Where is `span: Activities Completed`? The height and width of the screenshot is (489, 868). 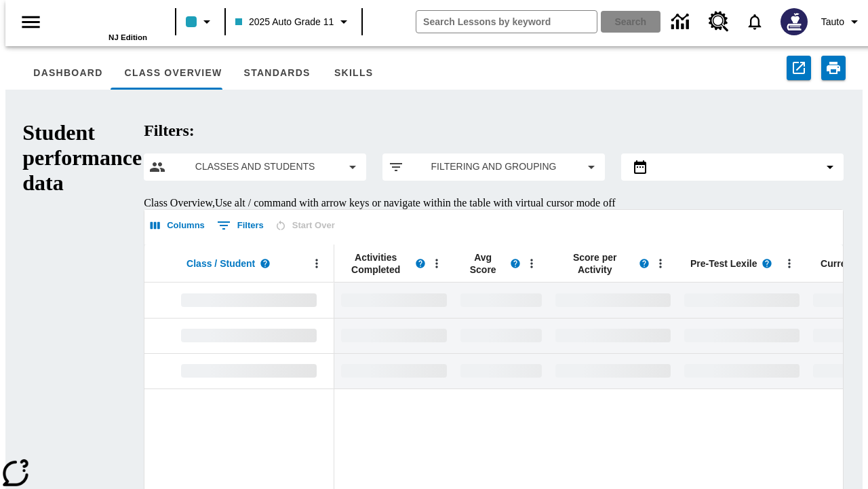
span: Activities Completed is located at coordinates (375, 263).